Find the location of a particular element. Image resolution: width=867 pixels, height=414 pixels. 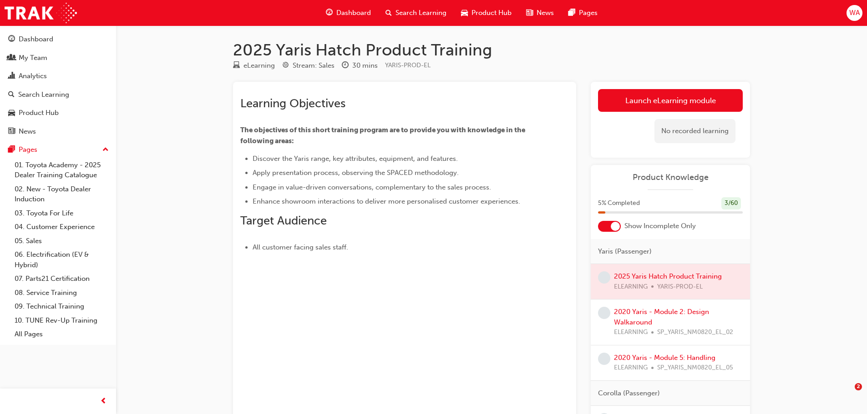

button: Pages is located at coordinates (58, 150).